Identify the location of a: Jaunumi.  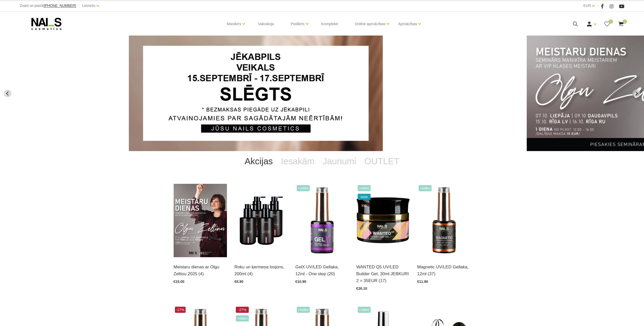
(339, 161).